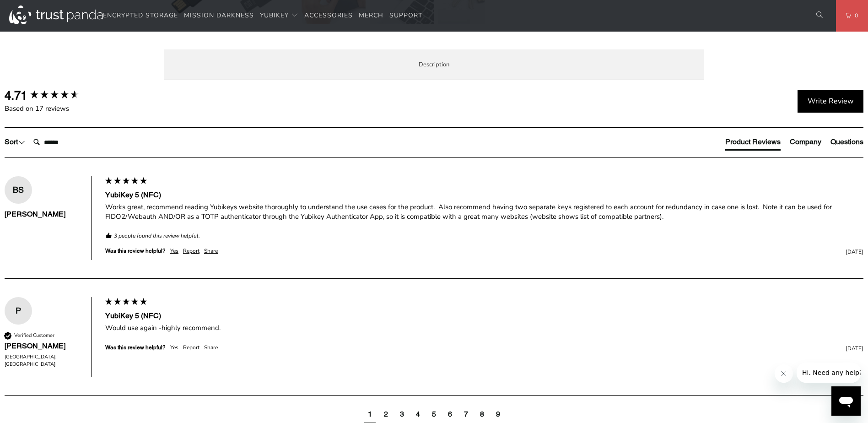  What do you see at coordinates (753, 142) in the screenshot?
I see `div: Product Reviews` at bounding box center [753, 142].